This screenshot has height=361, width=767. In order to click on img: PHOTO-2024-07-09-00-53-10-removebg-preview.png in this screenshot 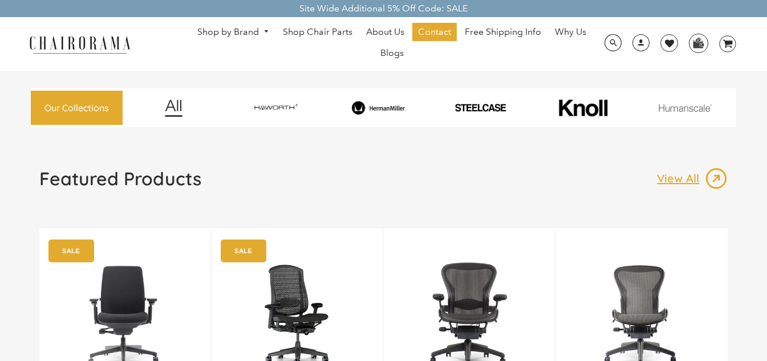, I will do `click(480, 107)`.